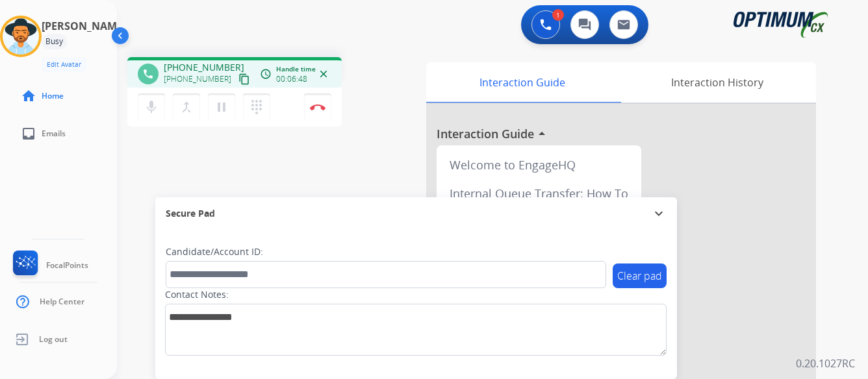 The width and height of the screenshot is (868, 379). I want to click on div: Interaction Guide, so click(521, 82).